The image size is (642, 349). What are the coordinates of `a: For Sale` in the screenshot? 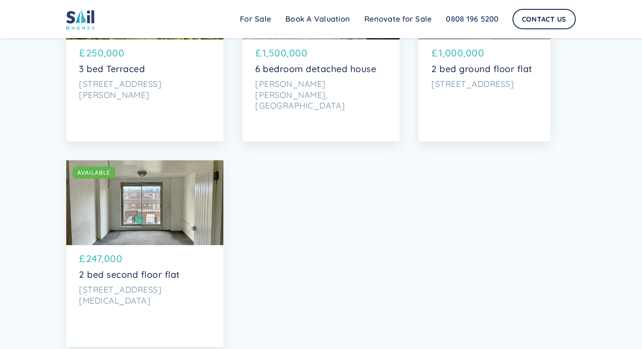 It's located at (255, 19).